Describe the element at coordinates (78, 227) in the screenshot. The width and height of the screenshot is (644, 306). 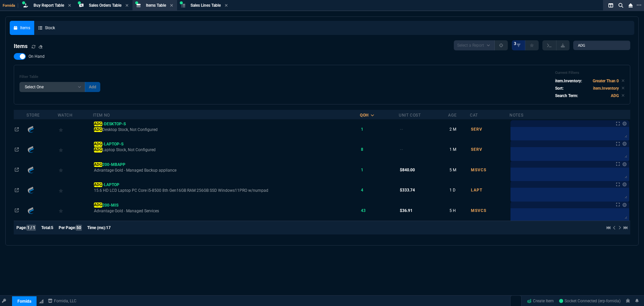
I see `span: 50` at that location.